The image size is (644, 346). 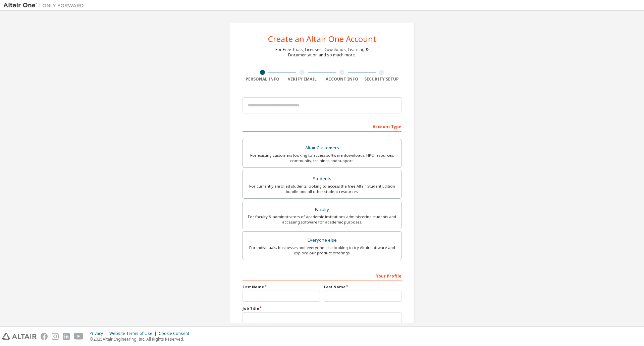 What do you see at coordinates (99, 334) in the screenshot?
I see `div: Privacy` at bounding box center [99, 334].